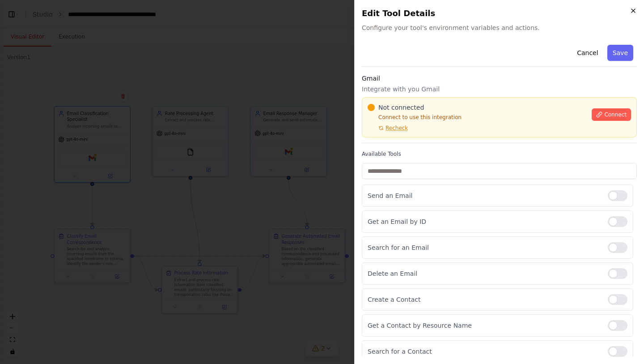  Describe the element at coordinates (611, 114) in the screenshot. I see `button: Connect` at that location.